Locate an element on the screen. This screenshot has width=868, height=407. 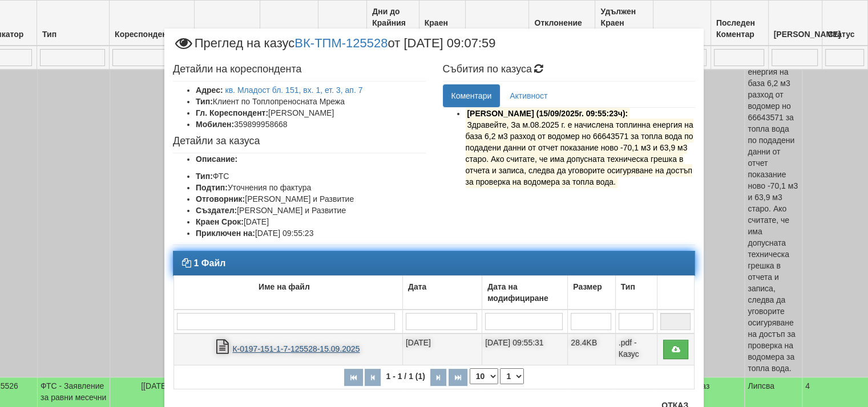
li: 359899958668 is located at coordinates (310, 125).